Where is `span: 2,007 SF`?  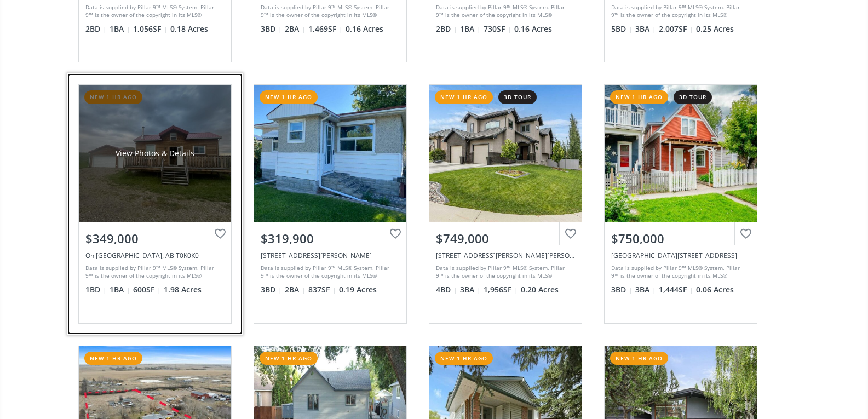
span: 2,007 SF is located at coordinates (676, 29).